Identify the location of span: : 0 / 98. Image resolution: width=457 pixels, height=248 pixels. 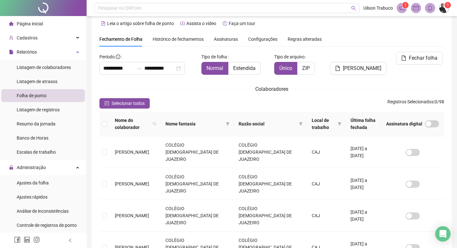
(416, 103).